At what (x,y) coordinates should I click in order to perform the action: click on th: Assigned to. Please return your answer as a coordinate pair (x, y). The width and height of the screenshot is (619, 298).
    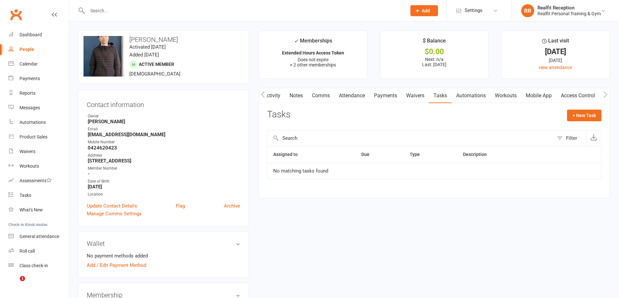
    Looking at the image, I should click on (311, 155).